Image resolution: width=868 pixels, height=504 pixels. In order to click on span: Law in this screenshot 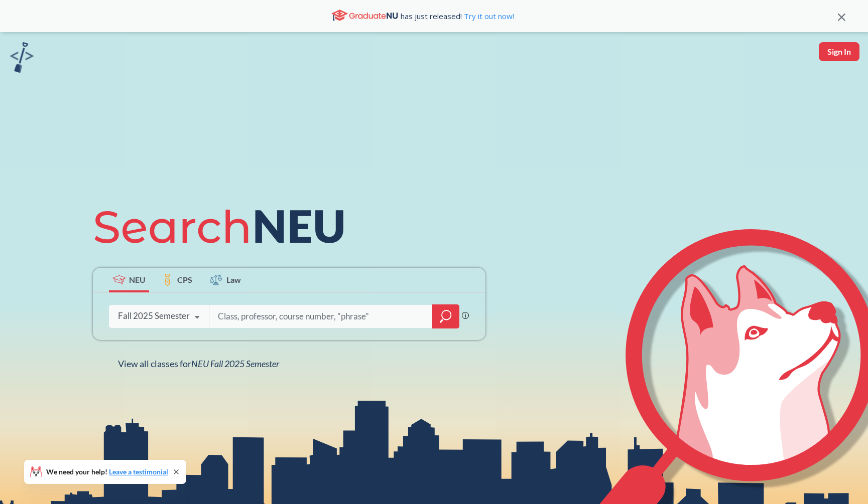, I will do `click(233, 279)`.